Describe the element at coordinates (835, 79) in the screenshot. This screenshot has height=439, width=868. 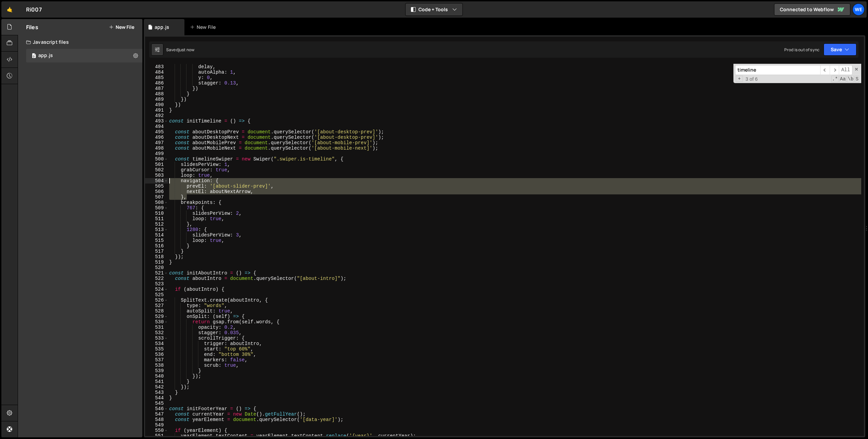
I see `span: RegExp Search` at that location.